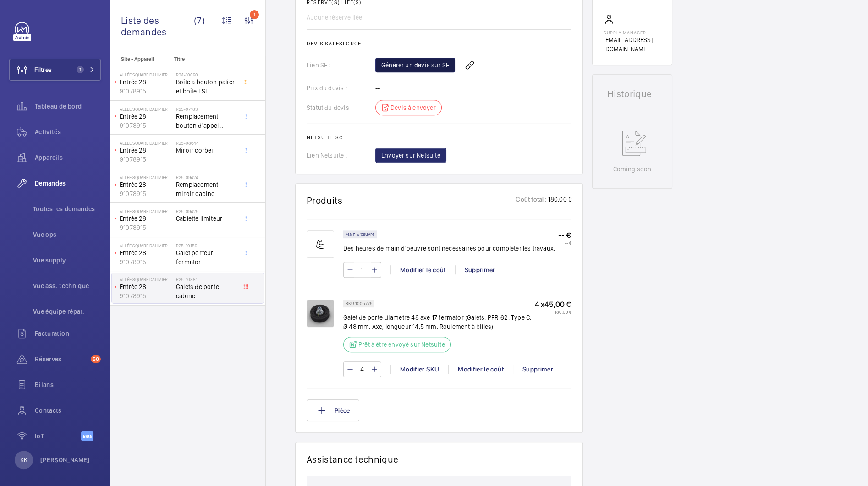 The height and width of the screenshot is (486, 868). What do you see at coordinates (24, 460) in the screenshot?
I see `p: KK` at bounding box center [24, 460].